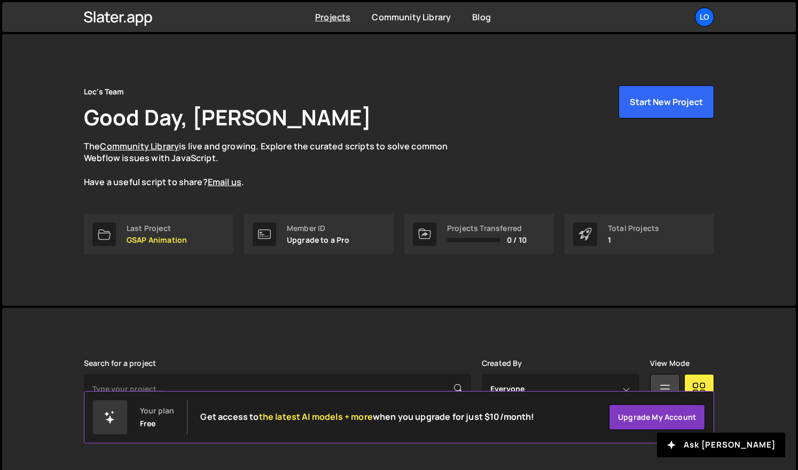  Describe the element at coordinates (104, 92) in the screenshot. I see `div: Loc's Team` at that location.